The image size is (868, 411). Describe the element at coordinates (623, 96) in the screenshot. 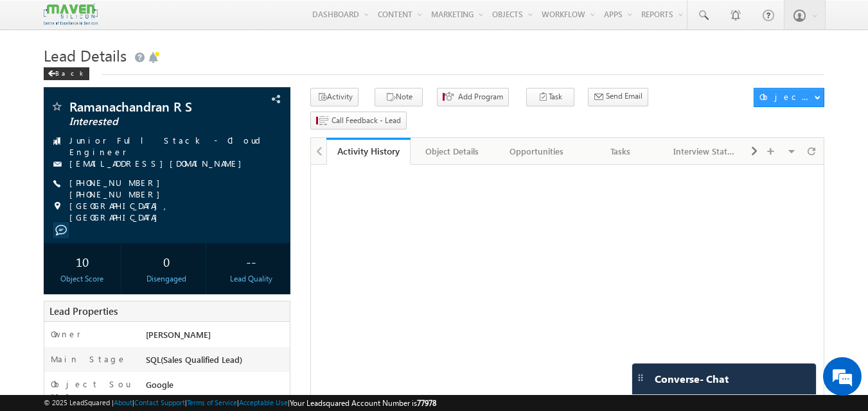

I see `span: Send Email` at that location.